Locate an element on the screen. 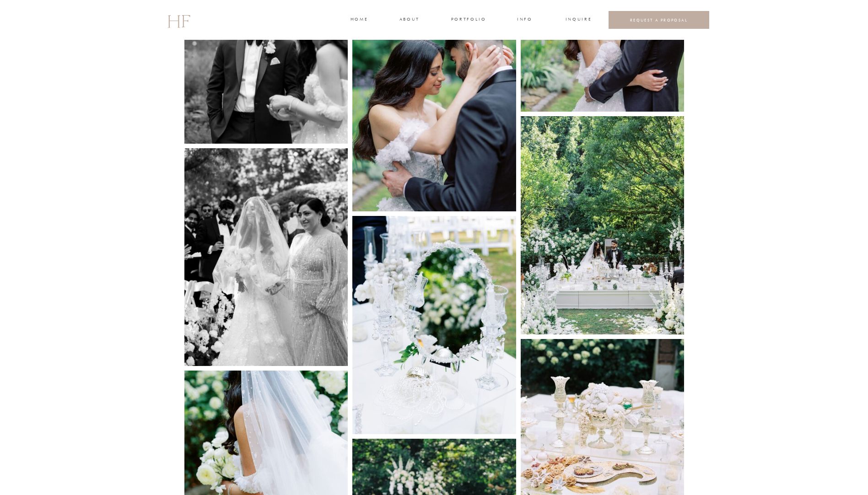 The height and width of the screenshot is (495, 868). h3: portfolio is located at coordinates (469, 20).